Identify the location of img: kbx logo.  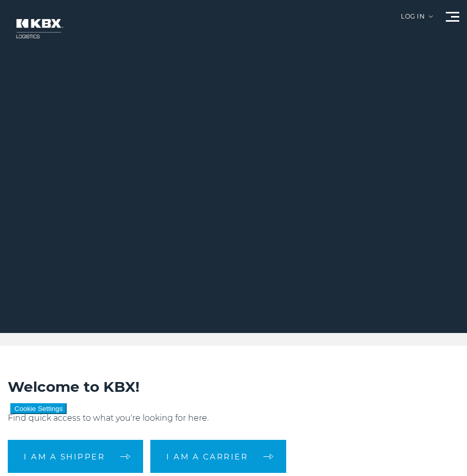
(39, 28).